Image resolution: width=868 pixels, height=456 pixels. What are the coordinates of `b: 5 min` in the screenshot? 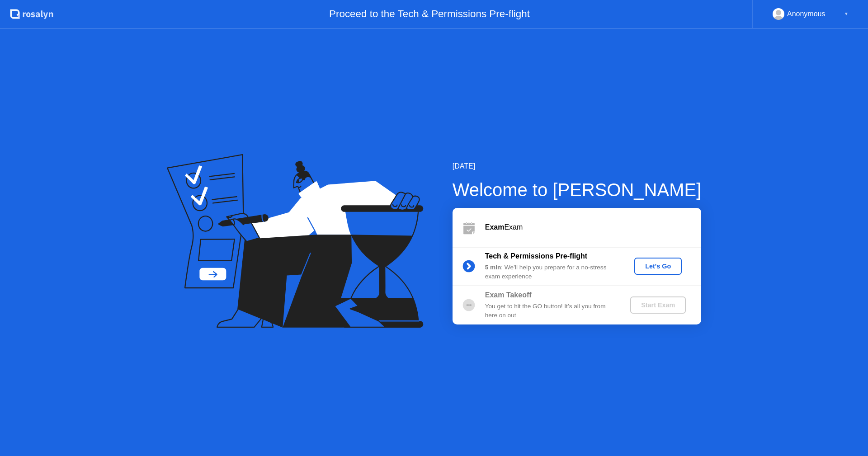 It's located at (493, 268).